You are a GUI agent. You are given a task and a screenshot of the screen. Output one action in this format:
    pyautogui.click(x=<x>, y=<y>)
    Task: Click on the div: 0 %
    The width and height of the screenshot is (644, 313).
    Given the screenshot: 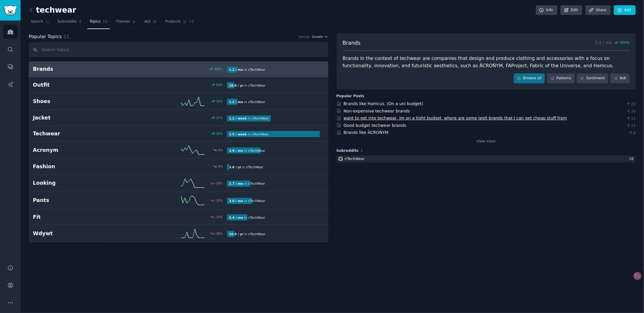 What is the action you would take?
    pyautogui.click(x=221, y=167)
    